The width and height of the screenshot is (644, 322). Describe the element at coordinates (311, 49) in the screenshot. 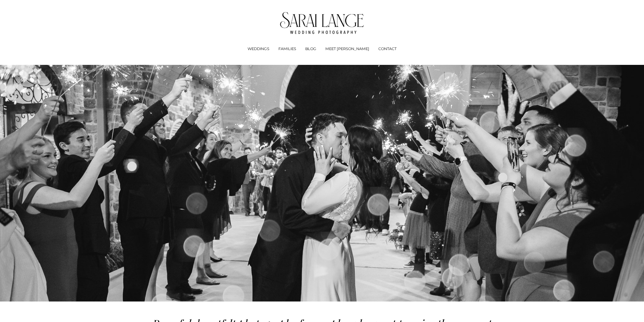

I see `a: BLOG` at that location.